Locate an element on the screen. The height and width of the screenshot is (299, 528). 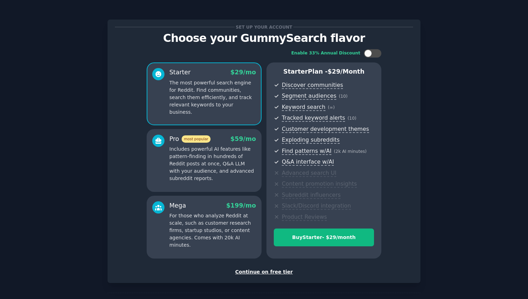
span: Exploding subreddits is located at coordinates (311, 140).